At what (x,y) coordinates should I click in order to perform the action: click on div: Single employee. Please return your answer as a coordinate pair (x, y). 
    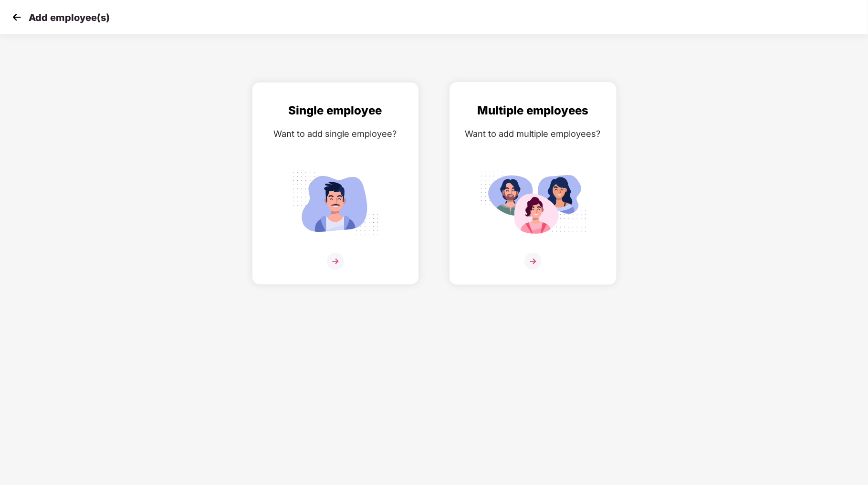
    Looking at the image, I should click on (336, 110).